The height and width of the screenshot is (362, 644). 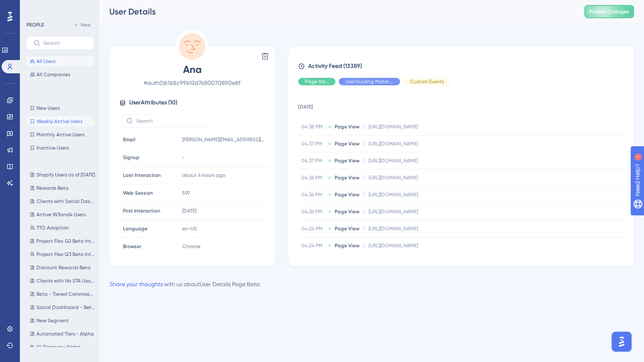 What do you see at coordinates (63, 215) in the screenshot?
I see `button: Active W3and4 Users` at bounding box center [63, 215].